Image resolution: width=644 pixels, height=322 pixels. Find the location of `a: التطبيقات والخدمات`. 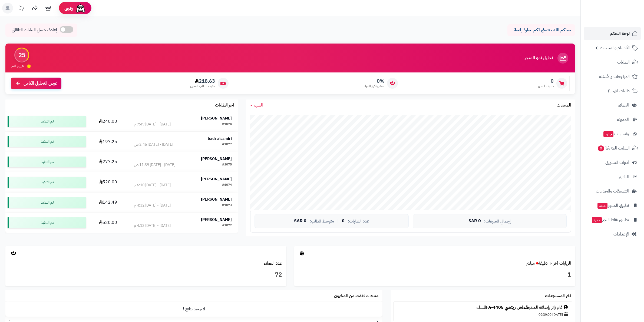

a: التطبيقات والخدمات is located at coordinates (613, 191).